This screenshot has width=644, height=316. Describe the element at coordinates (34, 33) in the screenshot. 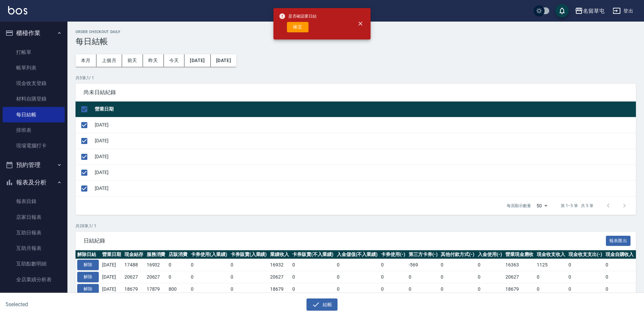

I see `button: 櫃檯作業` at that location.